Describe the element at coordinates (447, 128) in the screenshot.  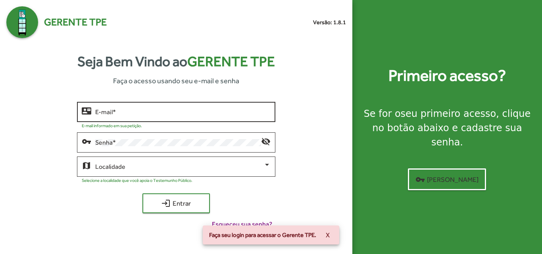
I see `div: Se for o , clique no botão abaixo e cadastre sua senha.` at that location.